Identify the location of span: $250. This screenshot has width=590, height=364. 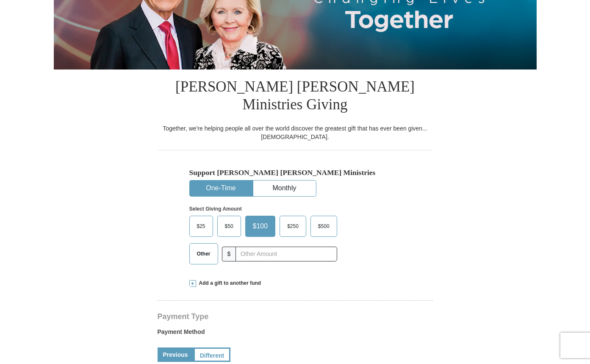
(293, 226).